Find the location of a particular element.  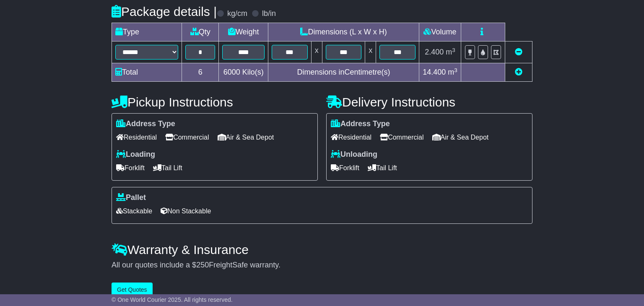

label: Loading is located at coordinates (136, 155).